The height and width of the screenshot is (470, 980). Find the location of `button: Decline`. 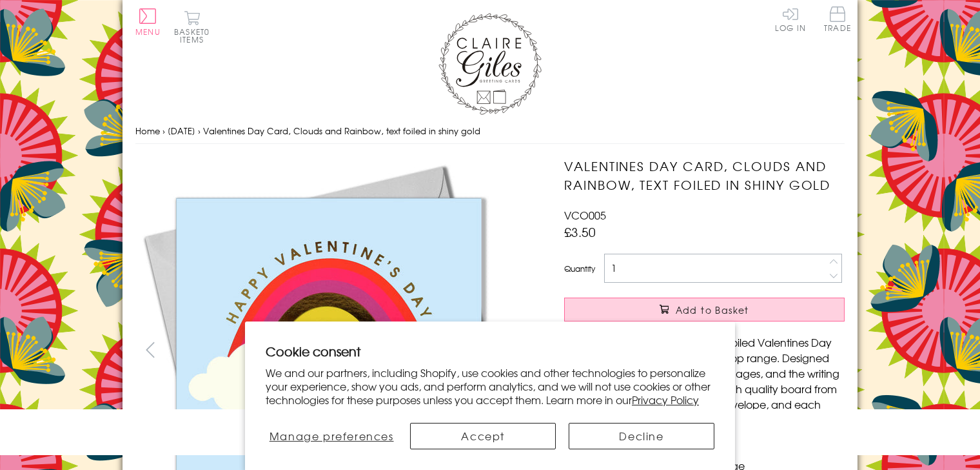

button: Decline is located at coordinates (642, 436).